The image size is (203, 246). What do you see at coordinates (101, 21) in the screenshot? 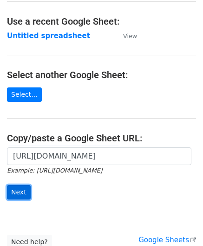
I see `h4: Use a recent Google Sheet:` at bounding box center [101, 21].